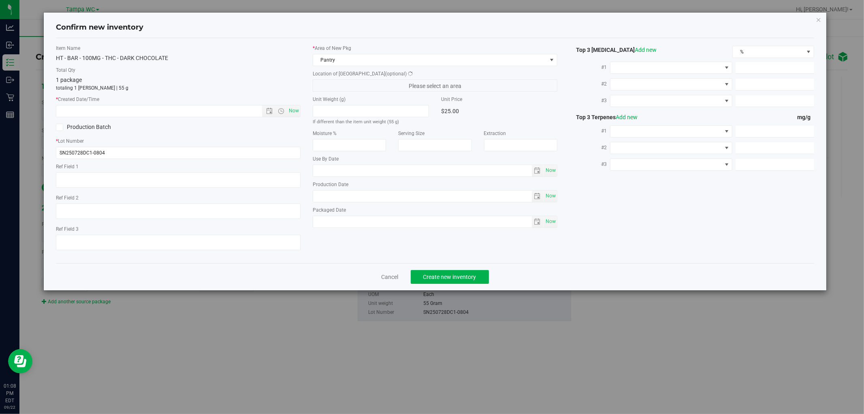 This screenshot has height=414, width=864. What do you see at coordinates (499, 111) in the screenshot?
I see `div: $25.00` at bounding box center [499, 111].